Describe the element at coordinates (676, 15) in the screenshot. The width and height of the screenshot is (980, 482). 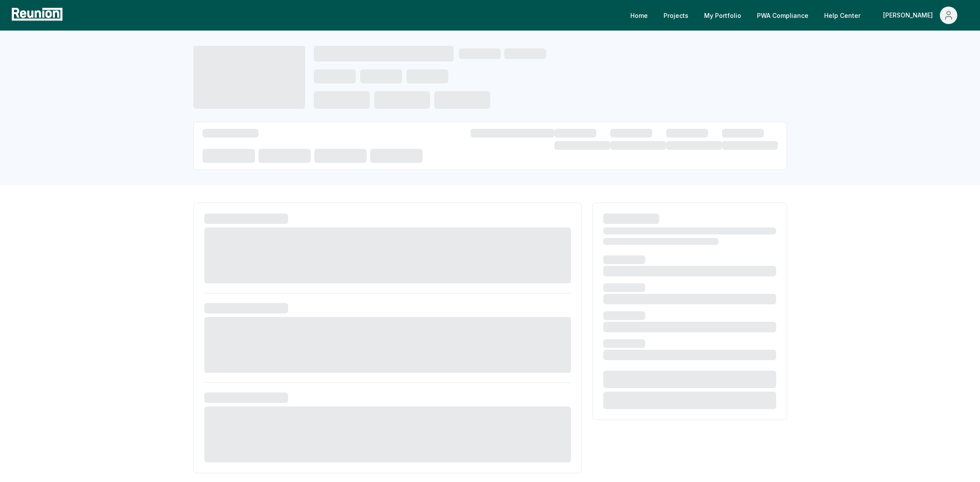
I see `a: Projects` at that location.